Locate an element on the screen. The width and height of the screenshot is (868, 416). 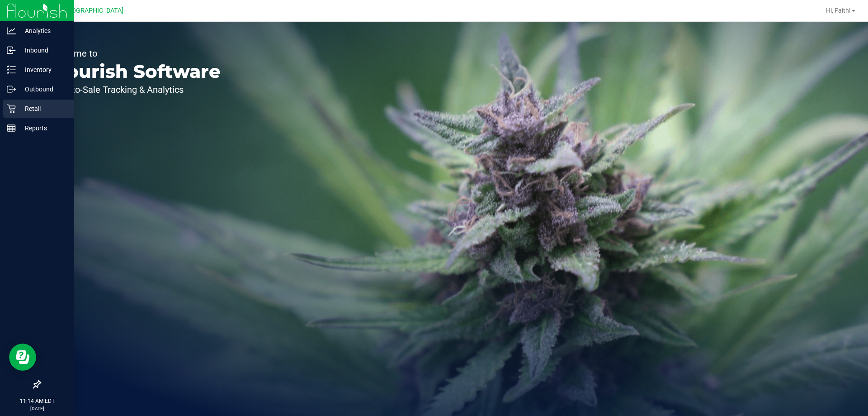
inline-svg: Retail is located at coordinates (11, 109).